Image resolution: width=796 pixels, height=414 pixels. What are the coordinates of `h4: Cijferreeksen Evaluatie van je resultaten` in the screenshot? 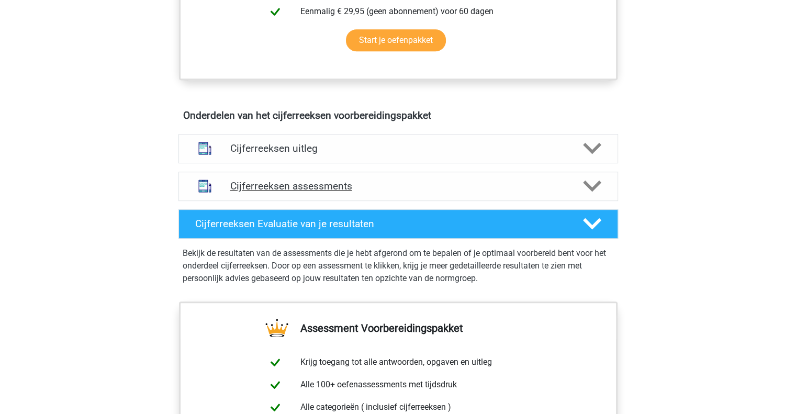 It's located at (380, 223).